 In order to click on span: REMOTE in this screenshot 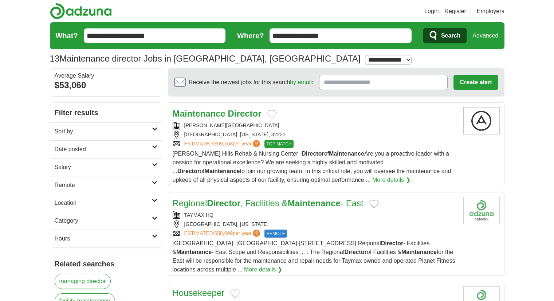, I will do `click(276, 234)`.